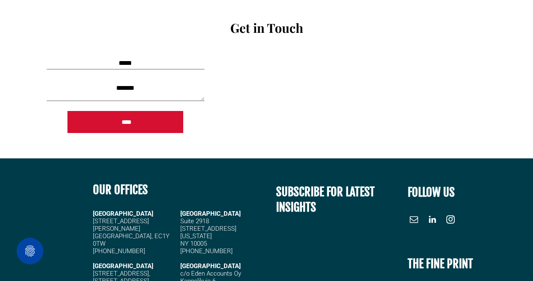  I want to click on a: WHAT WE DO, so click(327, 20).